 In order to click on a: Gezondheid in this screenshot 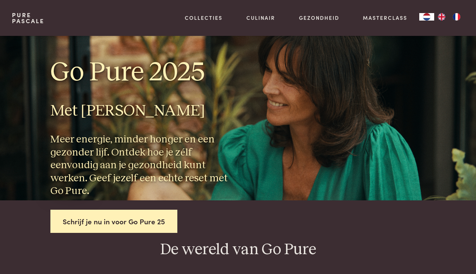, I will do `click(319, 18)`.